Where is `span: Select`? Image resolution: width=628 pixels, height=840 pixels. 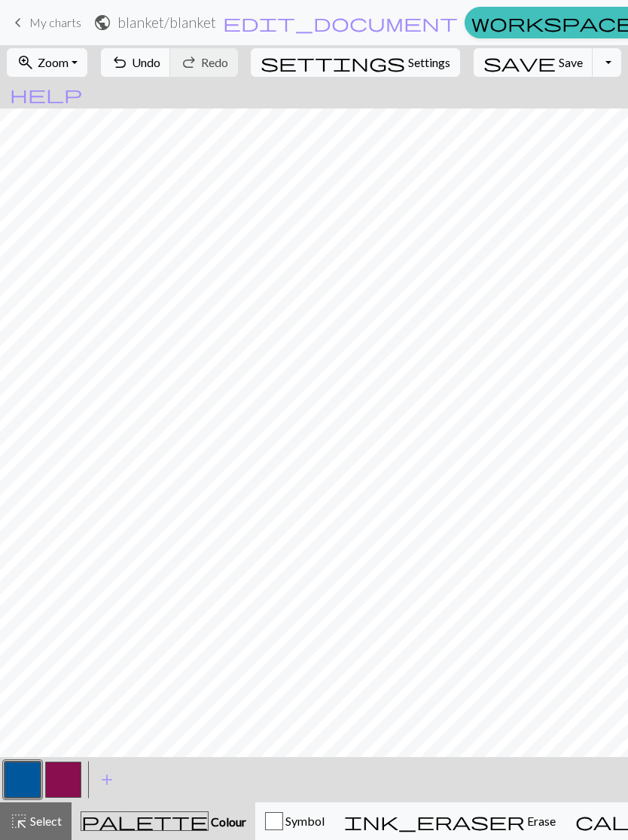 span: Select is located at coordinates (44, 820).